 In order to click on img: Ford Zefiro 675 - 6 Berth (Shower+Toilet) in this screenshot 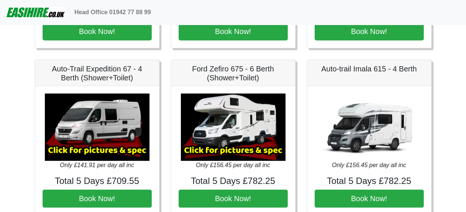, I will do `click(233, 127)`.